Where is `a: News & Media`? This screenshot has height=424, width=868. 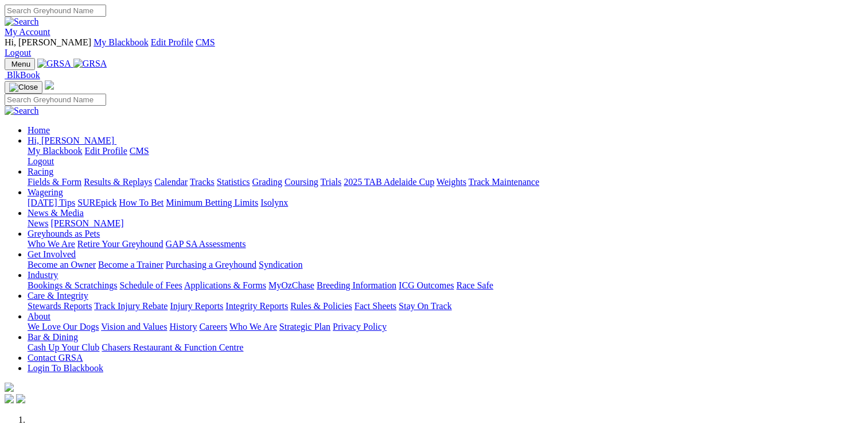 a: News & Media is located at coordinates (55, 212).